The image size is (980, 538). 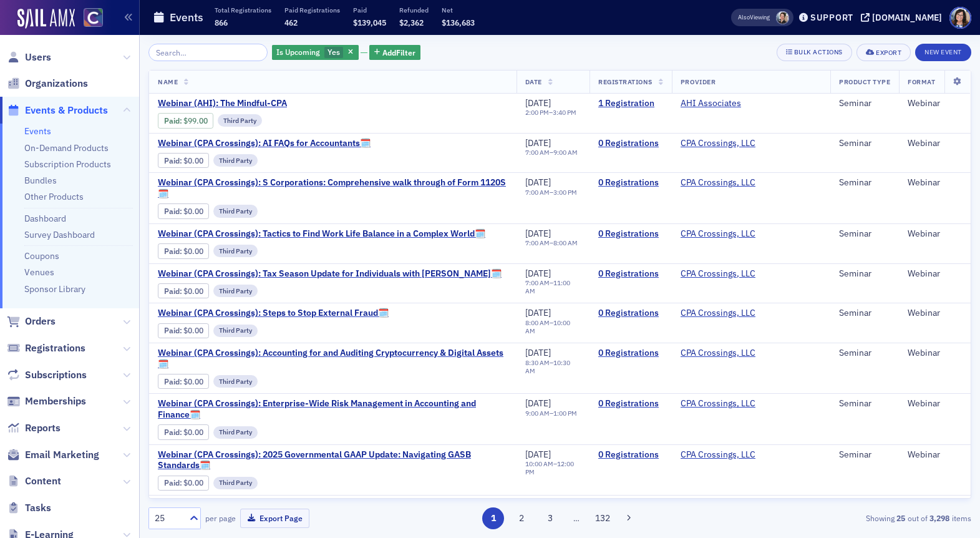 I want to click on span: $139,045, so click(x=369, y=23).